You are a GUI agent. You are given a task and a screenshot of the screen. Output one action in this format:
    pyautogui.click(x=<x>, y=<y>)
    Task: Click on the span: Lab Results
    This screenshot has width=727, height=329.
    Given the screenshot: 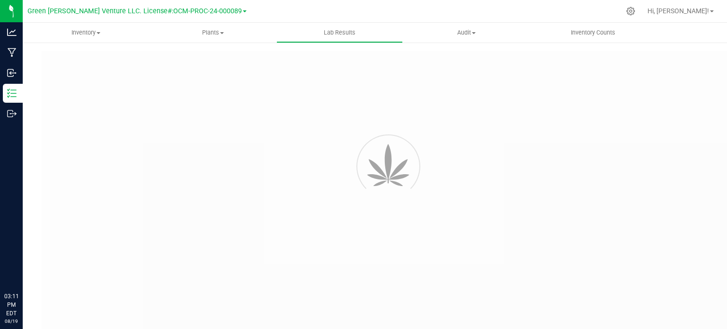 What is the action you would take?
    pyautogui.click(x=339, y=33)
    